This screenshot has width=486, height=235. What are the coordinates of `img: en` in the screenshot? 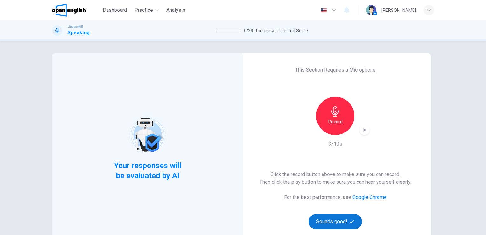 It's located at (323, 10).